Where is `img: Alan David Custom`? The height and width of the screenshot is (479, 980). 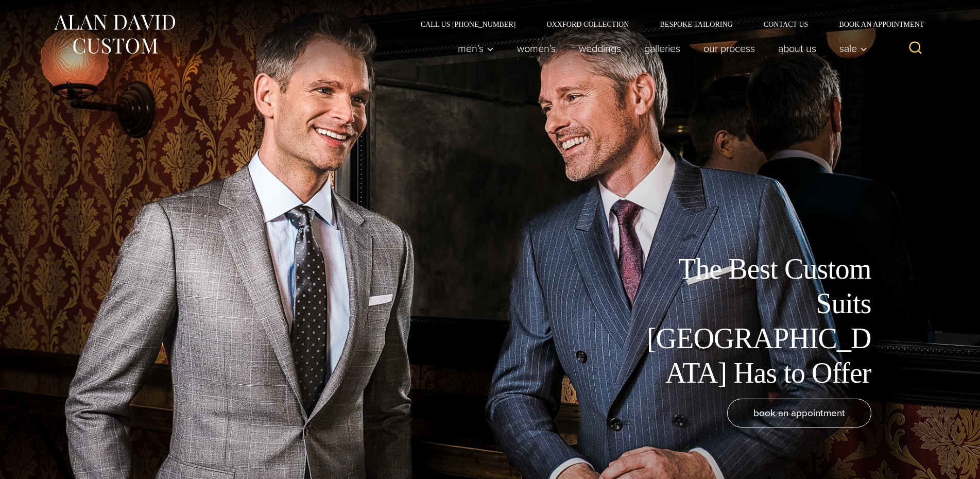 img: Alan David Custom is located at coordinates (114, 34).